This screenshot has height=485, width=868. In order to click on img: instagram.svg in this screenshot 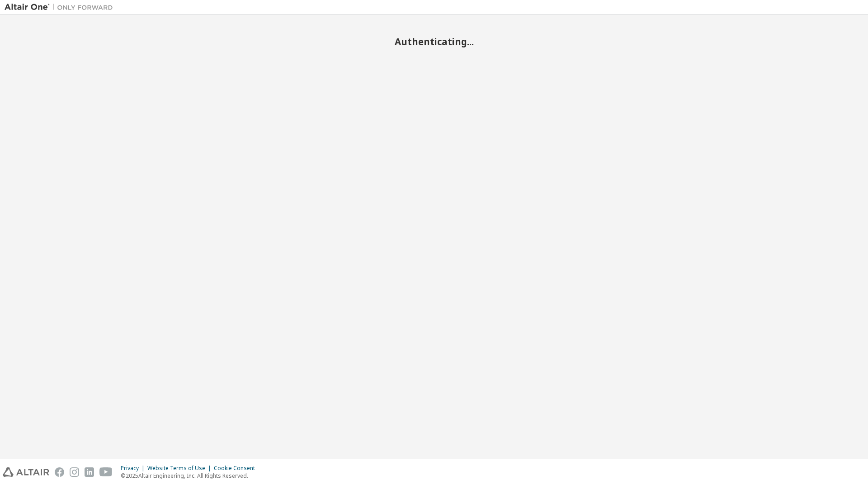, I will do `click(74, 472)`.